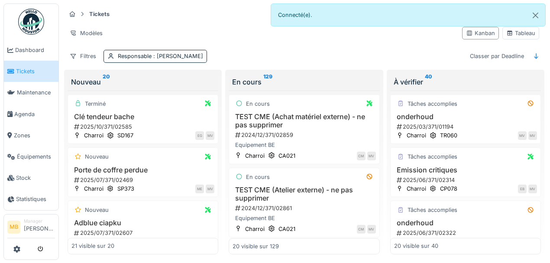  What do you see at coordinates (99, 14) in the screenshot?
I see `strong: Tickets` at bounding box center [99, 14].